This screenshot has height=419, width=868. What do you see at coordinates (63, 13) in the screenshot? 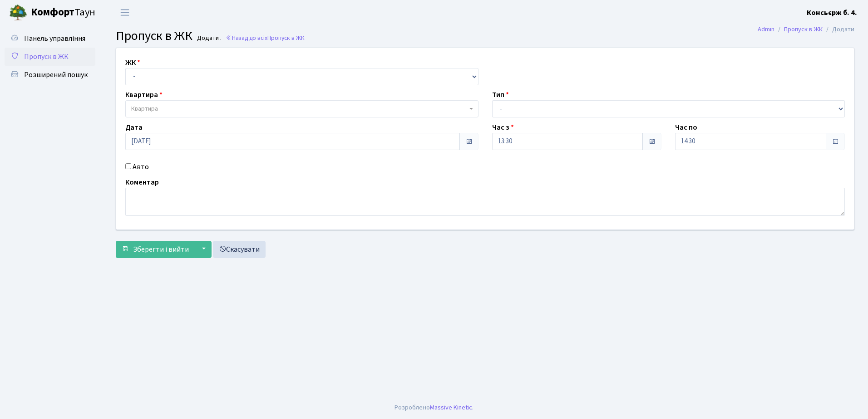
I see `span: Таун` at bounding box center [63, 13].